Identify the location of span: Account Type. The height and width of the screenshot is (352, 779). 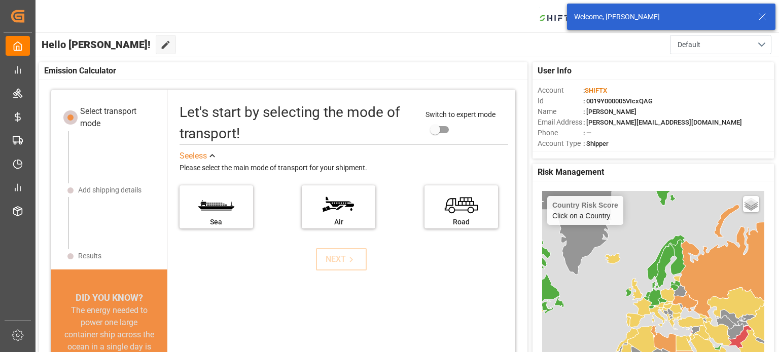
(560, 144).